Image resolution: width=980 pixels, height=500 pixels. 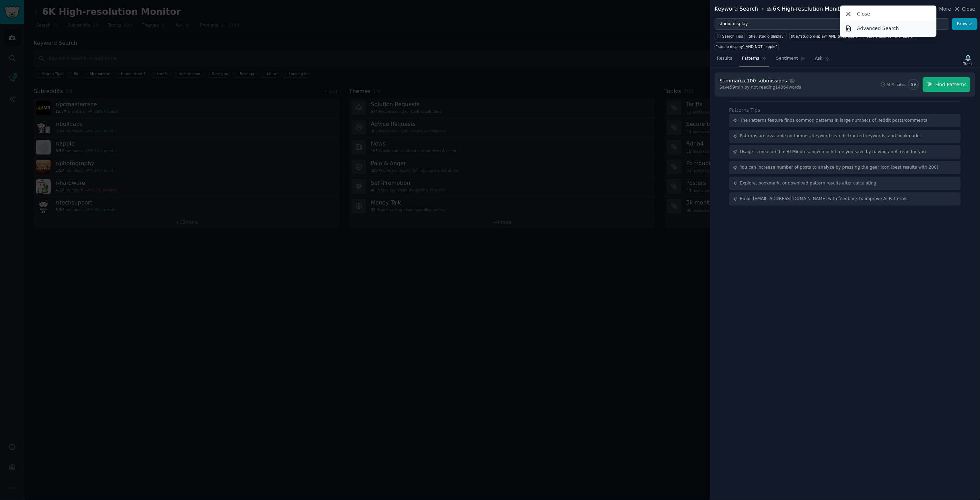 I want to click on div: "studio display" AND NOT "apple", so click(x=747, y=46).